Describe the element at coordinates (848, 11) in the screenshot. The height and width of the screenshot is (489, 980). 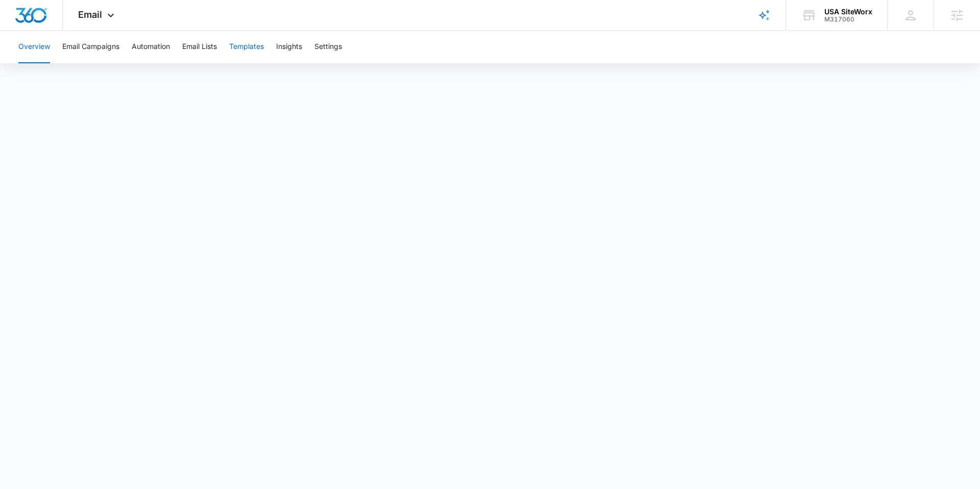
I see `div: account name` at that location.